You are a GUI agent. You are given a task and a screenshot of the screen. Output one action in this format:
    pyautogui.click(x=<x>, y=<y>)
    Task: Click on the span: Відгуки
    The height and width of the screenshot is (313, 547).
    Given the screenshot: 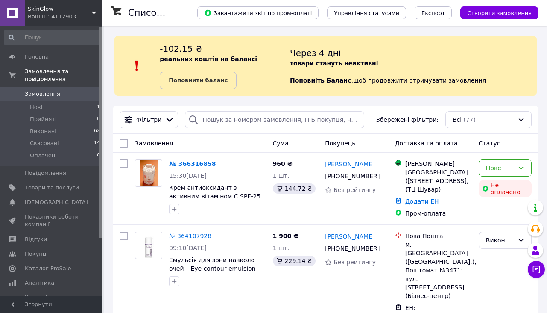 What is the action you would take?
    pyautogui.click(x=36, y=239)
    